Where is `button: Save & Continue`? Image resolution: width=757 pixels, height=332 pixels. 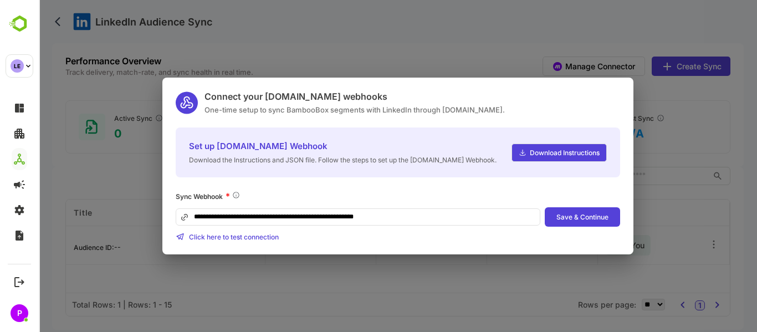 button: Save & Continue is located at coordinates (544, 217).